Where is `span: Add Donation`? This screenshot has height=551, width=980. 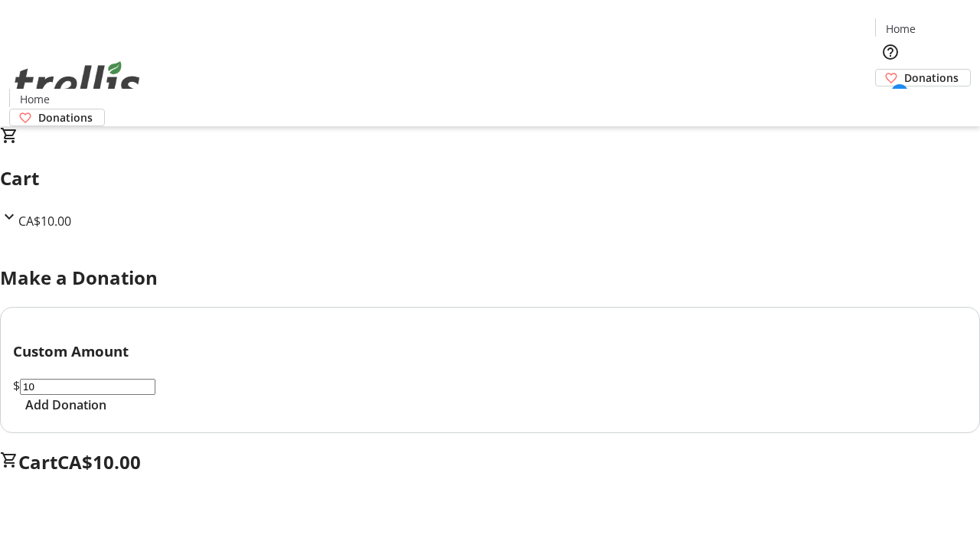 span: Add Donation is located at coordinates (66, 405).